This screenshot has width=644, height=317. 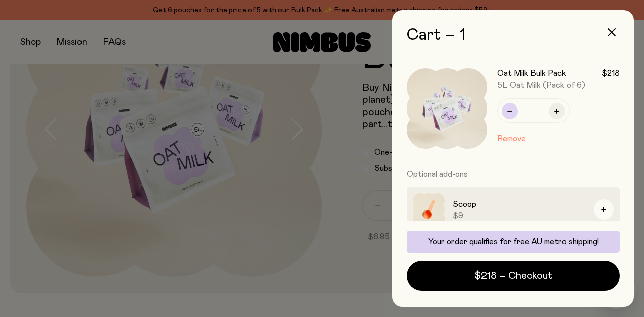 I want to click on span: $218 – Checkout, so click(x=513, y=276).